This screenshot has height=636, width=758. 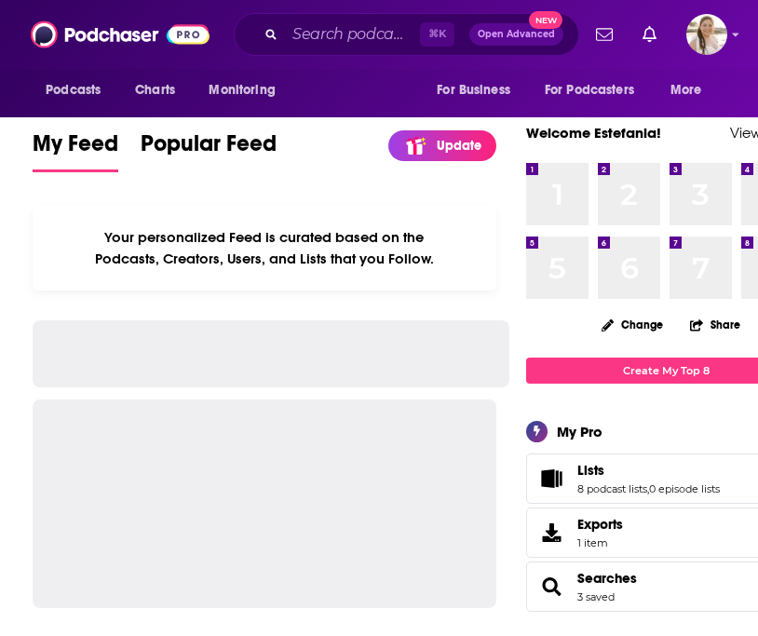 What do you see at coordinates (593, 132) in the screenshot?
I see `a: Welcome Estefania!` at bounding box center [593, 132].